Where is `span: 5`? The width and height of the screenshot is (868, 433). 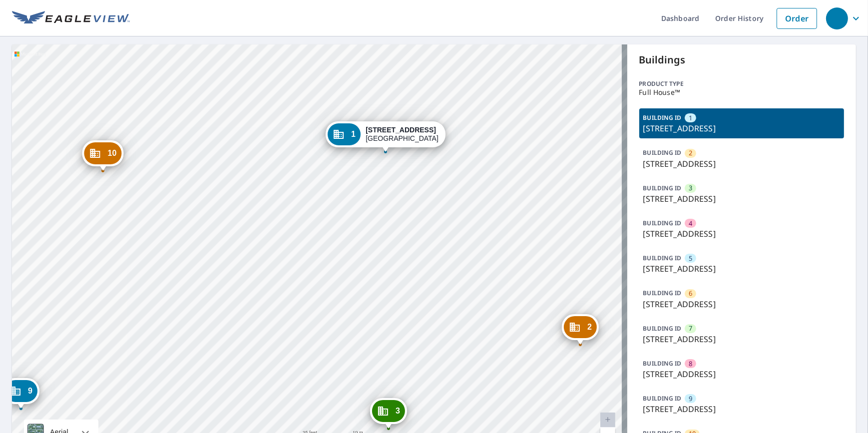
span: 5 is located at coordinates (690, 258).